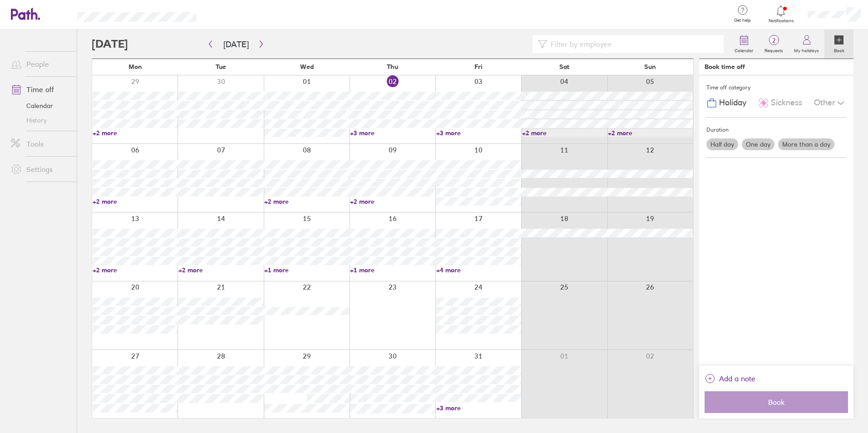 The image size is (868, 433). What do you see at coordinates (806, 44) in the screenshot?
I see `a: My holidays` at bounding box center [806, 44].